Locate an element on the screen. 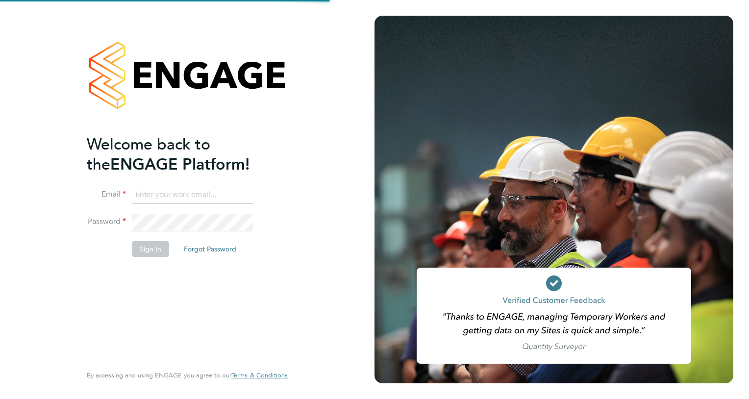  a: Terms & Conditions is located at coordinates (259, 376).